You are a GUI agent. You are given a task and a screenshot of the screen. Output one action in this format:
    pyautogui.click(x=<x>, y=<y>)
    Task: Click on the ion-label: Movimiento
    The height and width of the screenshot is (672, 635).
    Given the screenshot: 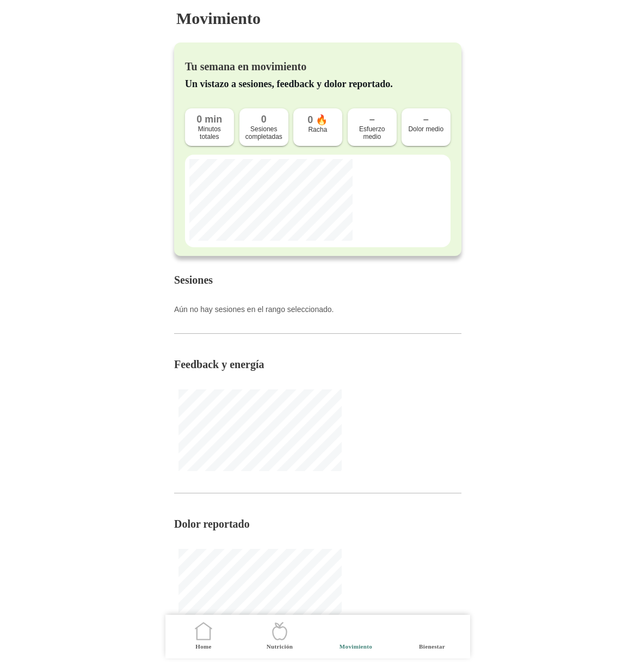 What is the action you would take?
    pyautogui.click(x=356, y=647)
    